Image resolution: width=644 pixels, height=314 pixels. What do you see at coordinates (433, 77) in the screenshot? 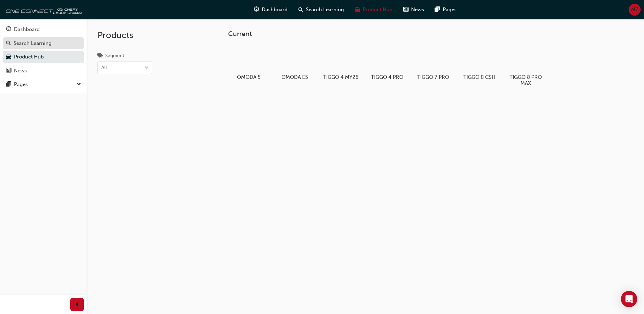
I see `h5: TIGGO 7 PRO` at bounding box center [433, 77].